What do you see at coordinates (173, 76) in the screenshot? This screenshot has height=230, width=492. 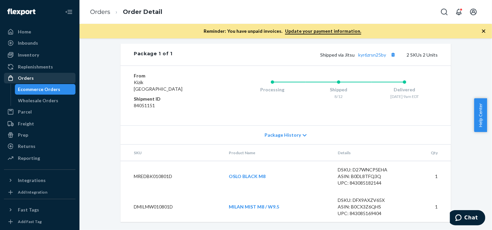 I see `dt: From` at bounding box center [173, 76].